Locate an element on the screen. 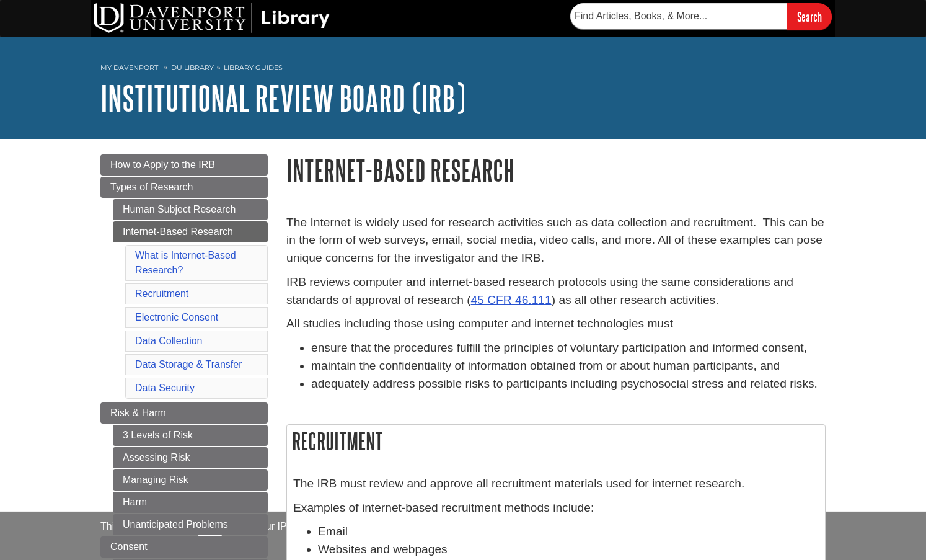  li: Email is located at coordinates (569, 531).